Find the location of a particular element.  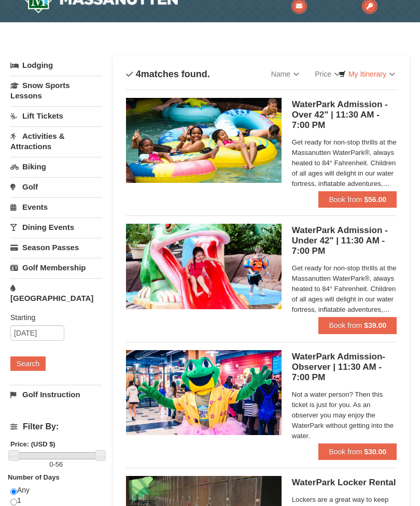

a: Golf Instruction is located at coordinates (56, 395).